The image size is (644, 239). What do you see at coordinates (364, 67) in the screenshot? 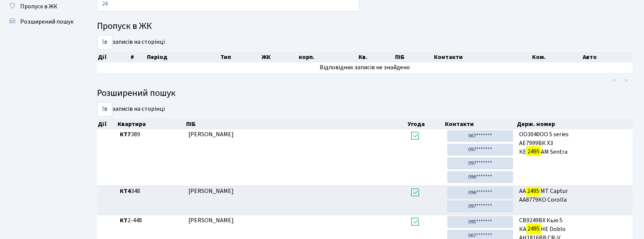
I see `td: Відповідних записів не знайдено` at bounding box center [364, 67].